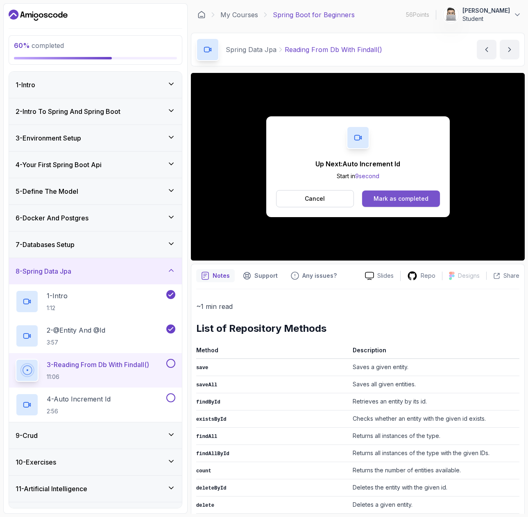 Image resolution: width=528 pixels, height=517 pixels. What do you see at coordinates (95, 302) in the screenshot?
I see `button: 1-Intro1:12` at bounding box center [95, 302].